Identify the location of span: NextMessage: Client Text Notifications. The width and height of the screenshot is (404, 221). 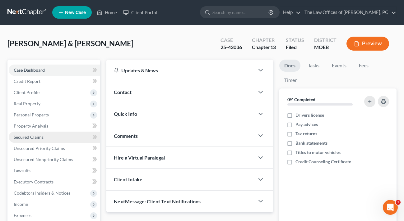
(157, 201).